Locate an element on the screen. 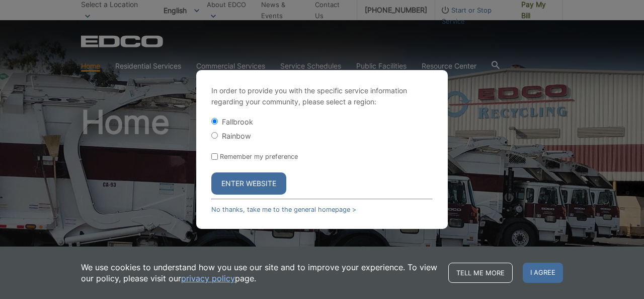 This screenshot has height=299, width=644. label: Remember my preference is located at coordinates (259, 157).